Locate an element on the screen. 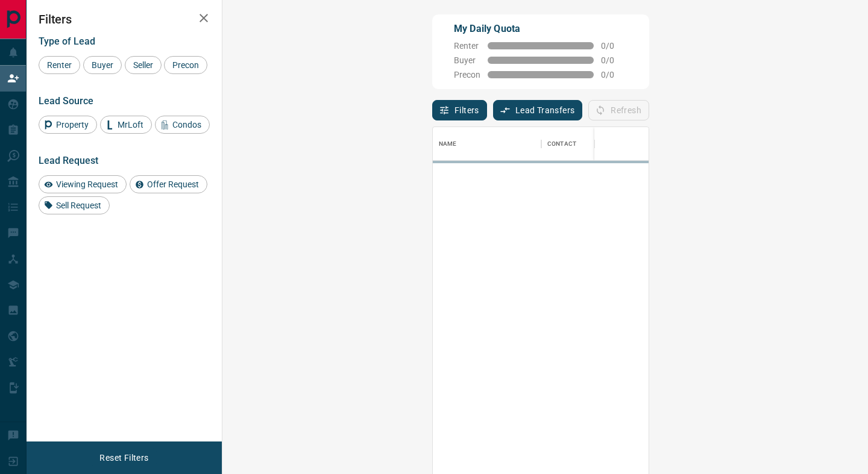 The height and width of the screenshot is (474, 868). h2: Filters is located at coordinates (124, 19).